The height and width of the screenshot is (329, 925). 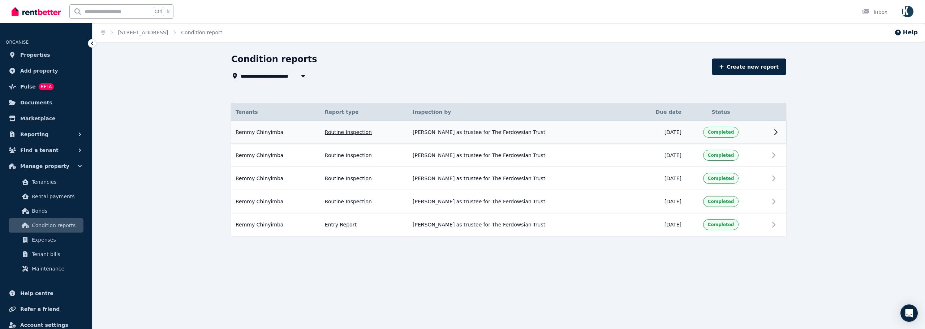 I want to click on span: BETA, so click(x=46, y=87).